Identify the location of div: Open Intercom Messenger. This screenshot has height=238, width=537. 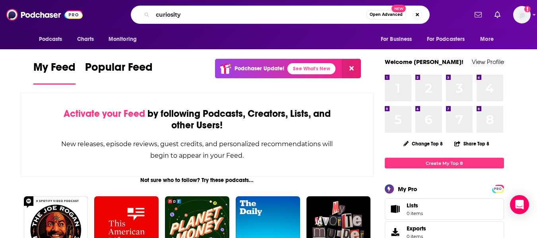
(520, 205).